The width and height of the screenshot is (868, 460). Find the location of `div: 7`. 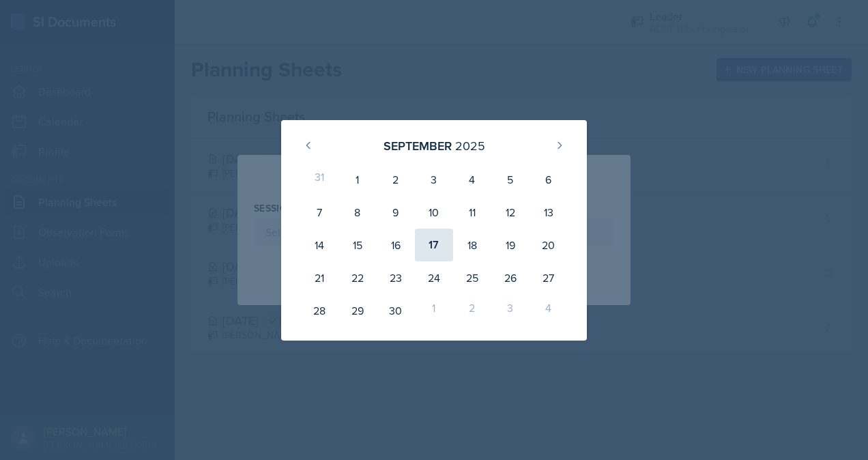

div: 7 is located at coordinates (319, 212).